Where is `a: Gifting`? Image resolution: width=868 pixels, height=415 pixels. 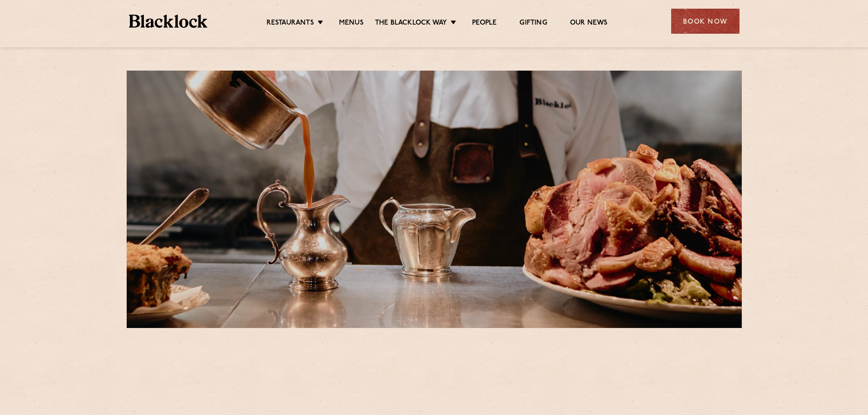
a: Gifting is located at coordinates (533, 24).